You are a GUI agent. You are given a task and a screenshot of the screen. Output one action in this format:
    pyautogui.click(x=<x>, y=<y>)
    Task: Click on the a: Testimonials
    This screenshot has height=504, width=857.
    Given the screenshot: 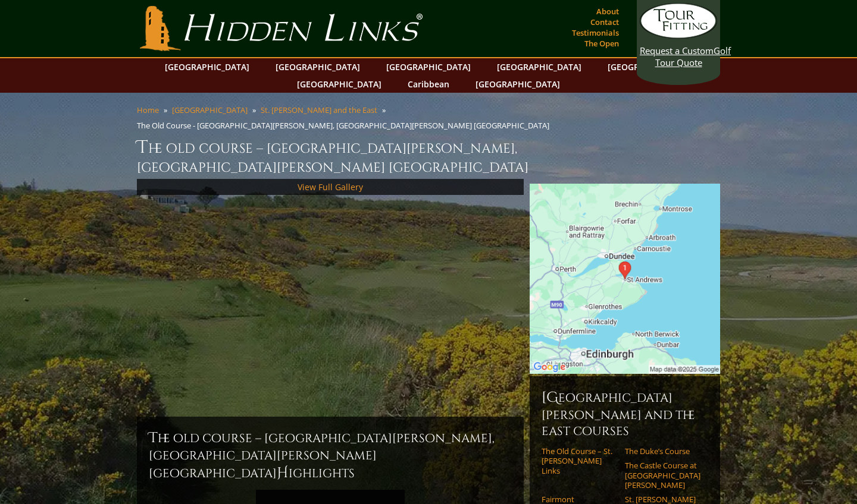 What is the action you would take?
    pyautogui.click(x=595, y=33)
    